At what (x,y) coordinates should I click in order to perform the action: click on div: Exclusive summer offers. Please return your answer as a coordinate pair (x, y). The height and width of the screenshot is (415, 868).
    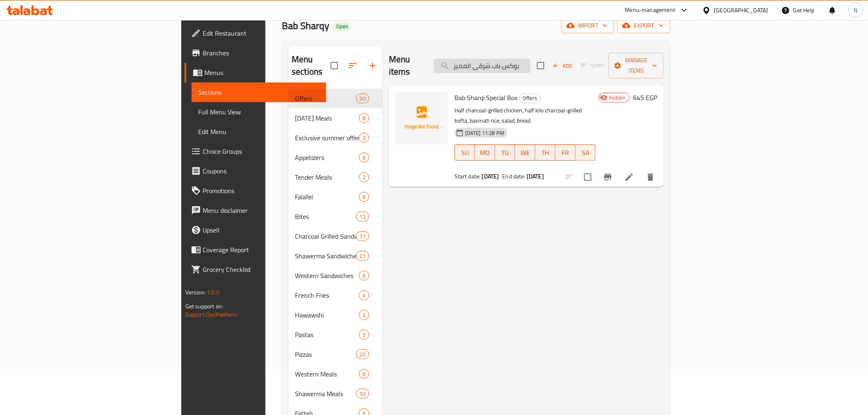
    Looking at the image, I should click on (327, 138).